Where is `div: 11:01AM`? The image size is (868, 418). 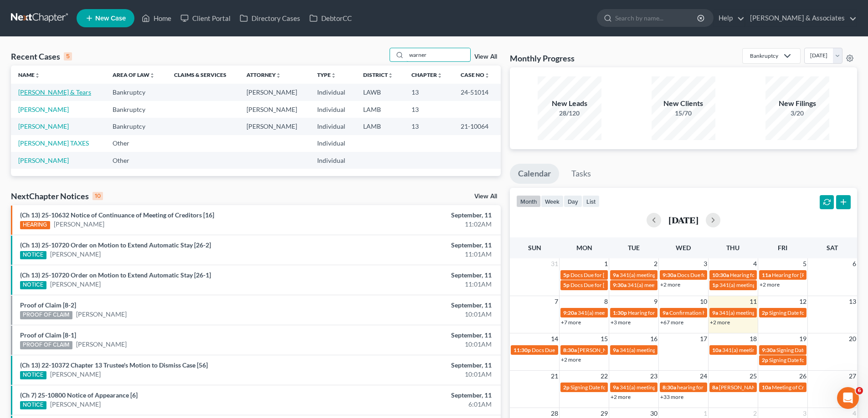
div: 11:01AM is located at coordinates (416, 254).